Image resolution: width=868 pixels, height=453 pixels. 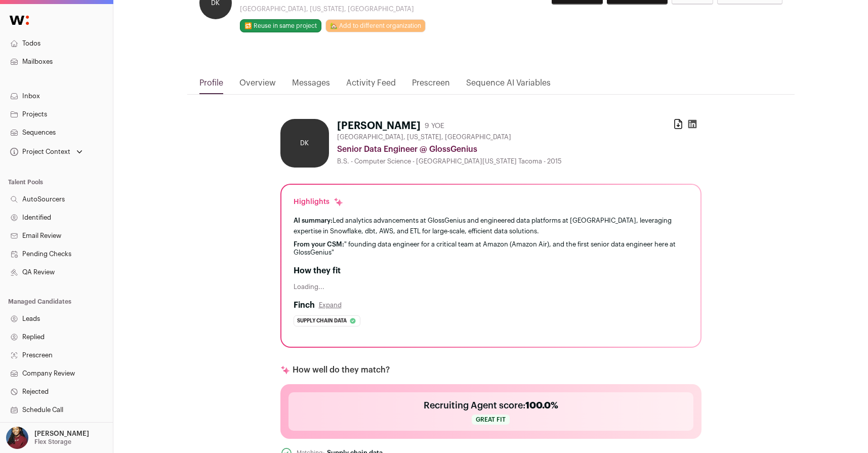 What do you see at coordinates (491, 270) in the screenshot?
I see `h2: How they fit` at bounding box center [491, 270].